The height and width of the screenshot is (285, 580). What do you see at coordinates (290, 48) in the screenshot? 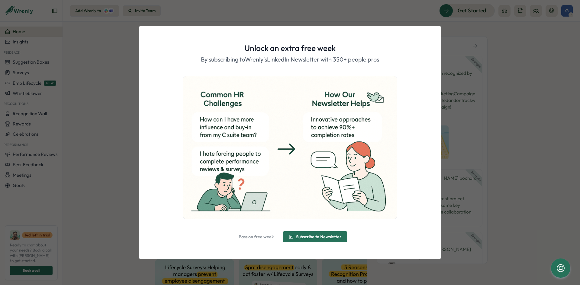
I see `h1: Unlock an extra free week` at bounding box center [290, 48].